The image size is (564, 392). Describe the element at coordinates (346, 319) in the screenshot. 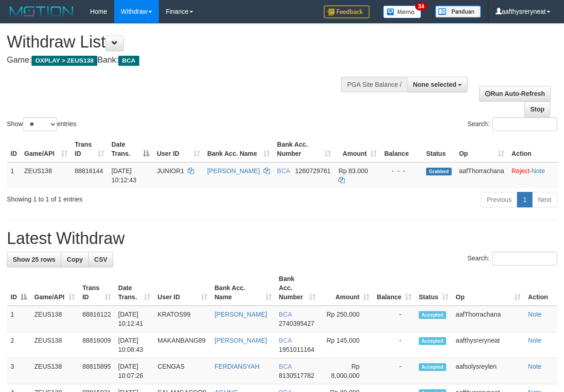

I see `td: Rp 250,000` at that location.